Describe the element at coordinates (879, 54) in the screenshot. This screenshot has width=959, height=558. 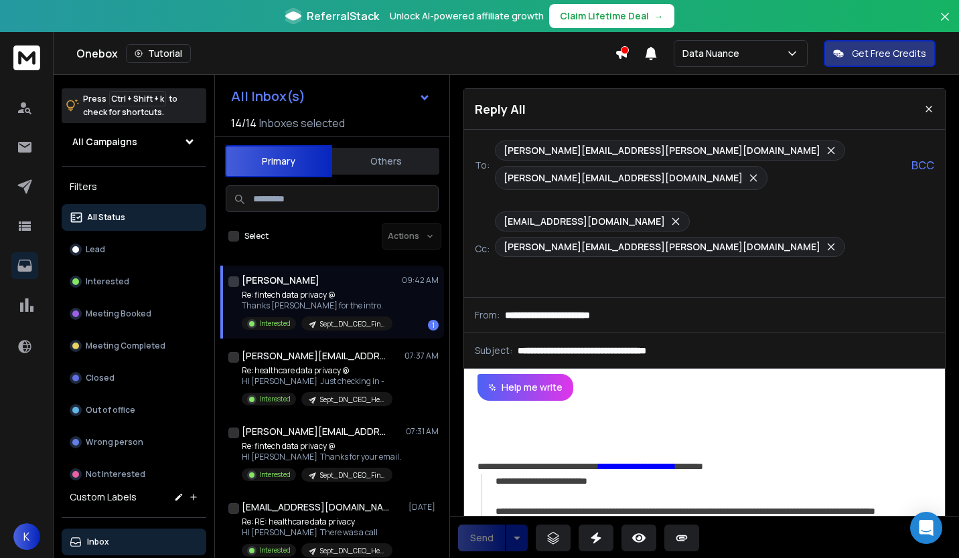
I see `button: Get Free Credits` at that location.